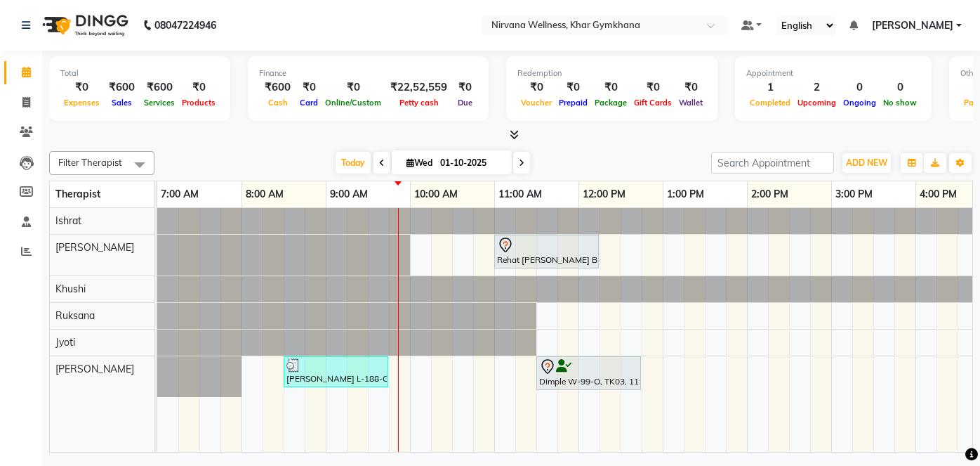 This screenshot has height=466, width=980. What do you see at coordinates (349, 194) in the screenshot?
I see `a: 9:00 AM` at bounding box center [349, 194].